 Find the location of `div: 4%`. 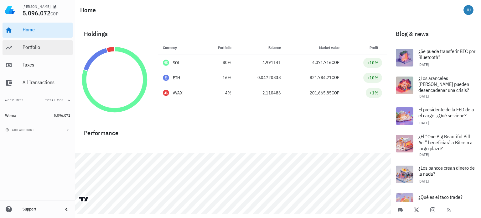

div: 4% is located at coordinates (219, 93).